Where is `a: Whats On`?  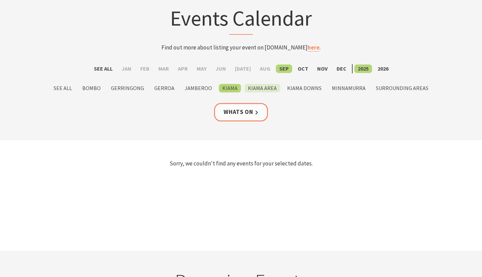
a: Whats On is located at coordinates (241, 112).